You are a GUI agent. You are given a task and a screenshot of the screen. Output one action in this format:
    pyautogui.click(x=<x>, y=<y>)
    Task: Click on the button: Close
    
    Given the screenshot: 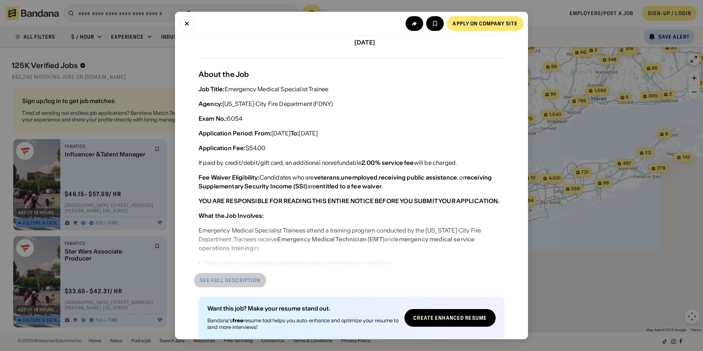 What is the action you would take?
    pyautogui.click(x=187, y=24)
    